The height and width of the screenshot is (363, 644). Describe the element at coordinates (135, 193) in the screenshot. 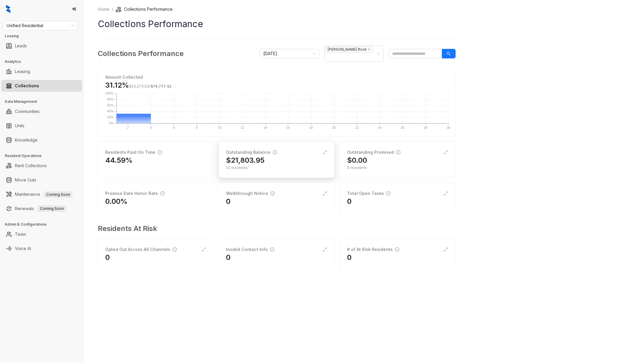

I see `div: Promise Date Honor Rate` at that location.